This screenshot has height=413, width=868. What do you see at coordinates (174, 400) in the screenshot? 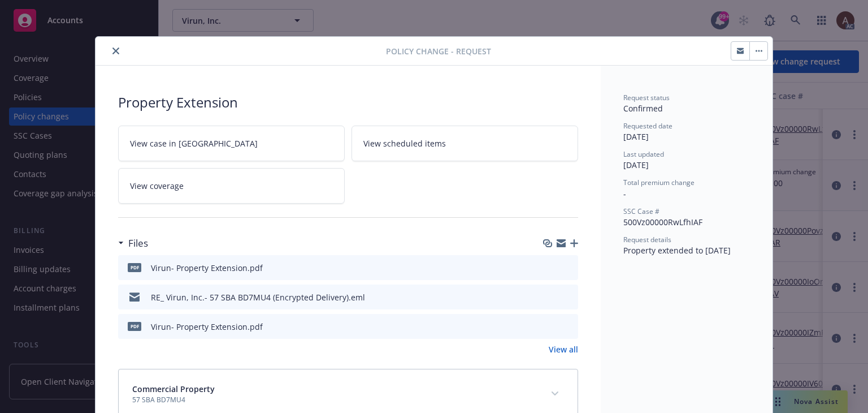
I see `span: 57 SBA BD7MU4` at bounding box center [174, 400].